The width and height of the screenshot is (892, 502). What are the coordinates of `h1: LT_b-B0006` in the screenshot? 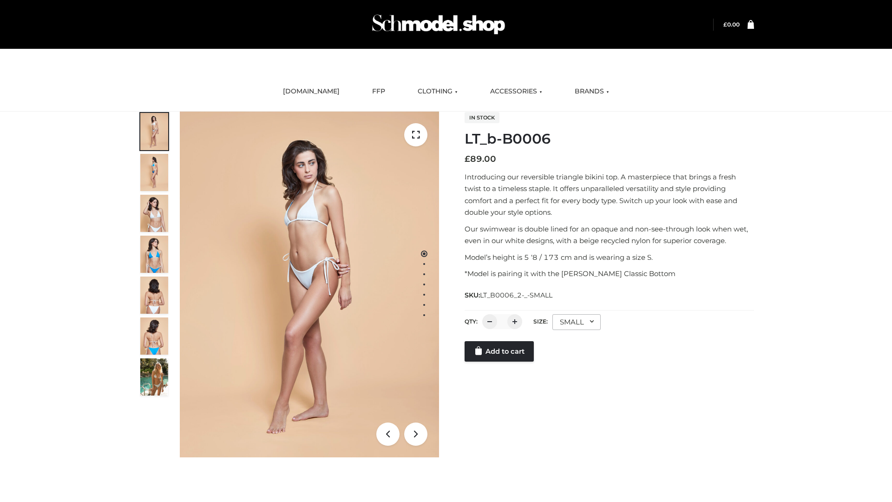 It's located at (609, 139).